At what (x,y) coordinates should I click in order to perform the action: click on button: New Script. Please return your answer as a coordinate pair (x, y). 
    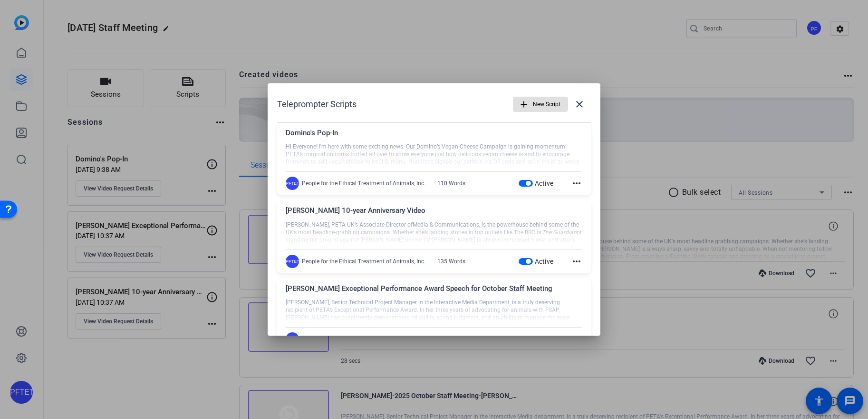
    Looking at the image, I should click on (541, 104).